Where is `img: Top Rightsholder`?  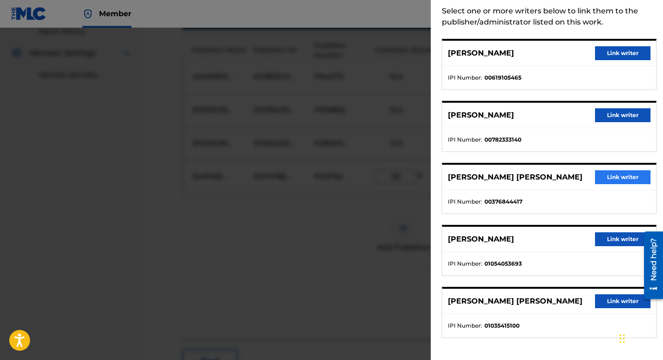 img: Top Rightsholder is located at coordinates (88, 14).